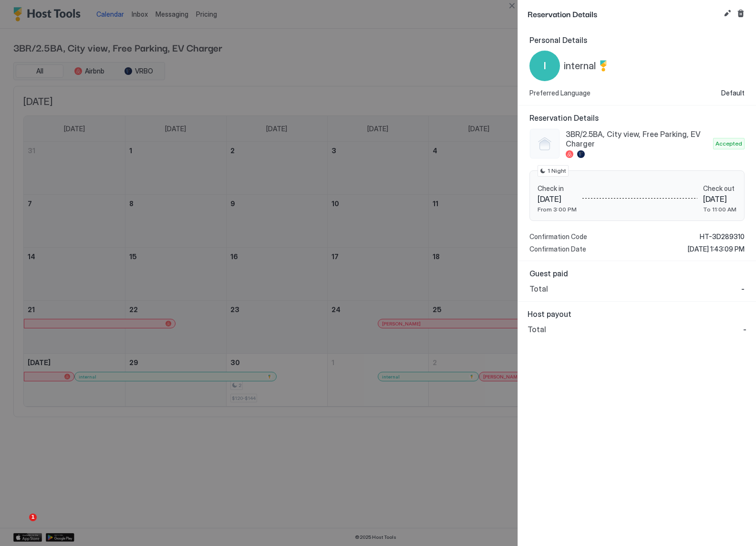 This screenshot has height=546, width=756. What do you see at coordinates (579, 66) in the screenshot?
I see `span: internal` at bounding box center [579, 66].